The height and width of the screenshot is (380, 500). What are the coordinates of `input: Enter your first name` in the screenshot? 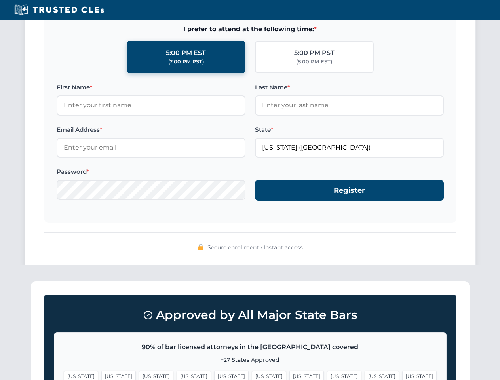 It's located at (151, 105).